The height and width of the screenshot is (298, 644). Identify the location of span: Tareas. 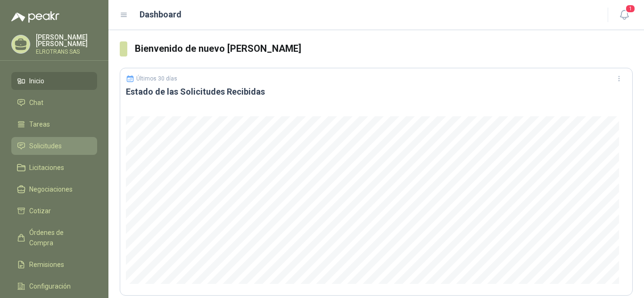
(40, 124).